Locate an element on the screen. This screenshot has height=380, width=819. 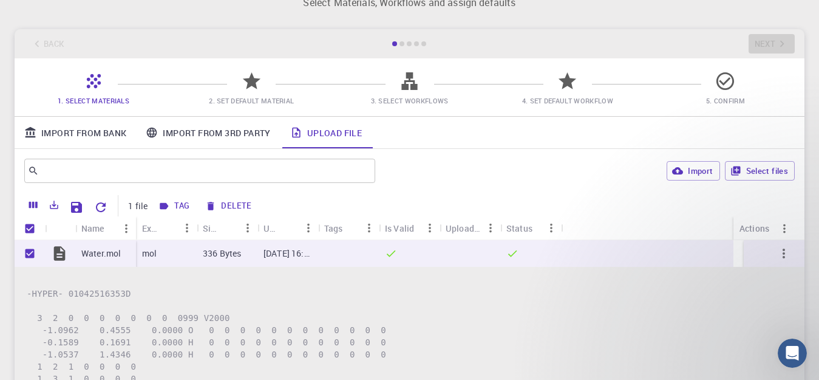
span: 3. Select Workflows is located at coordinates (410, 100).